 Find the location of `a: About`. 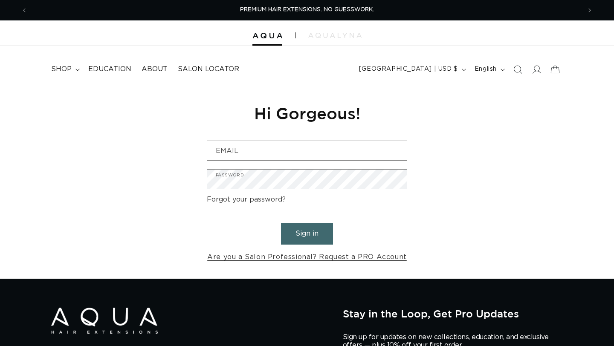

a: About is located at coordinates (154, 69).